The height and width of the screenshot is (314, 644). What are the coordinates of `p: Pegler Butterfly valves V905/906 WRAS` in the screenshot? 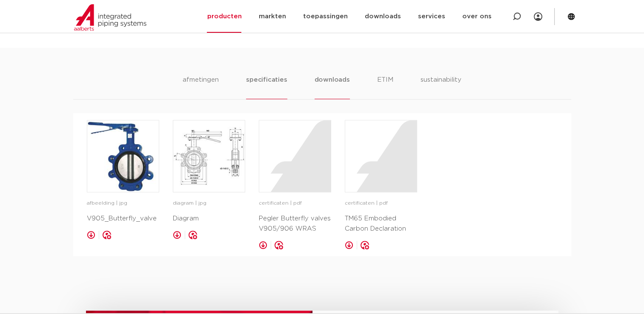 It's located at (295, 224).